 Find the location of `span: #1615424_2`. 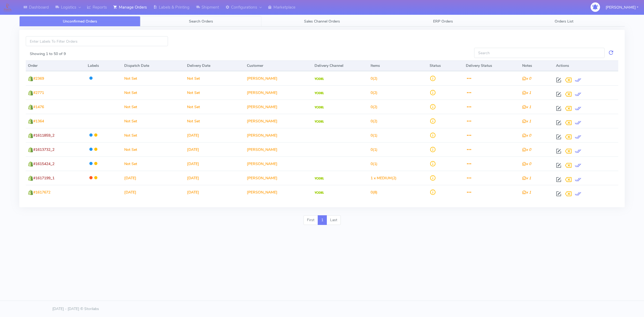

span: #1615424_2 is located at coordinates (44, 163).